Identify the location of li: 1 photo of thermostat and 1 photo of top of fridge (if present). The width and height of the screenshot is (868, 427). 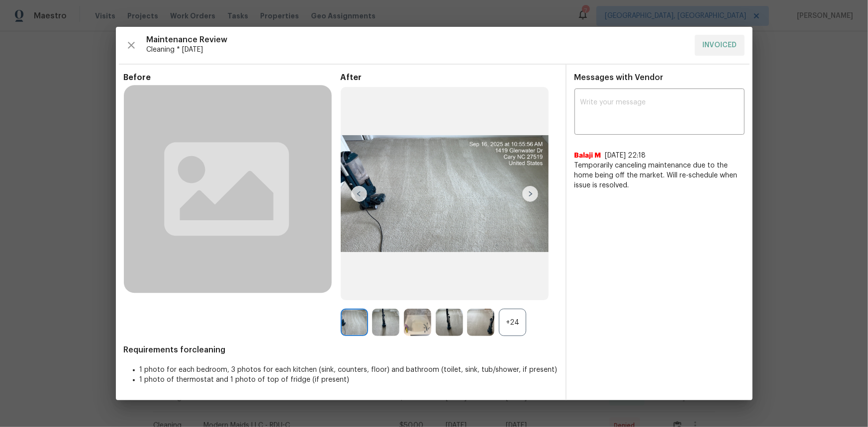
(349, 380).